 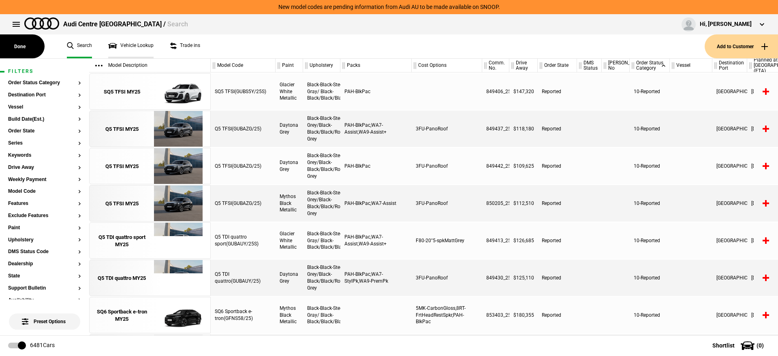 What do you see at coordinates (178, 129) in the screenshot?
I see `img: Audi_GUBAZG_25_FW_6Y6Y_3FU_WA9_PAH_WA7_6FJ_PYH_F80_H65_(Nadin:_3FU_6FJ_C56_F80_H65_PAH_PYH_S9S_WA...` at bounding box center [178, 129].